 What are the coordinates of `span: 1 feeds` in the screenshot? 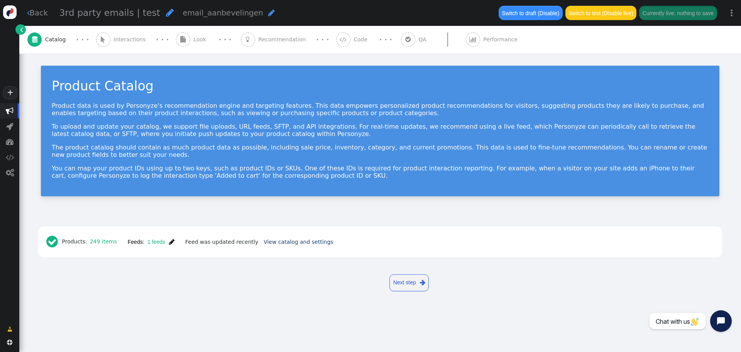 It's located at (155, 242).